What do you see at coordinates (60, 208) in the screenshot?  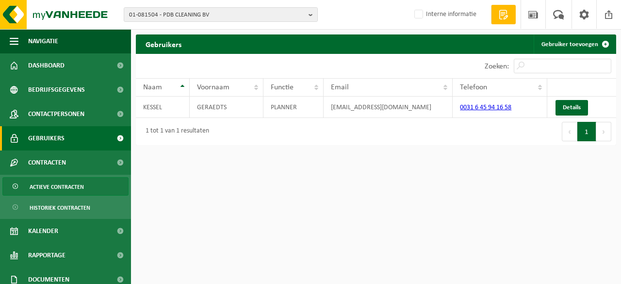 I see `span: Historiek contracten` at bounding box center [60, 208].